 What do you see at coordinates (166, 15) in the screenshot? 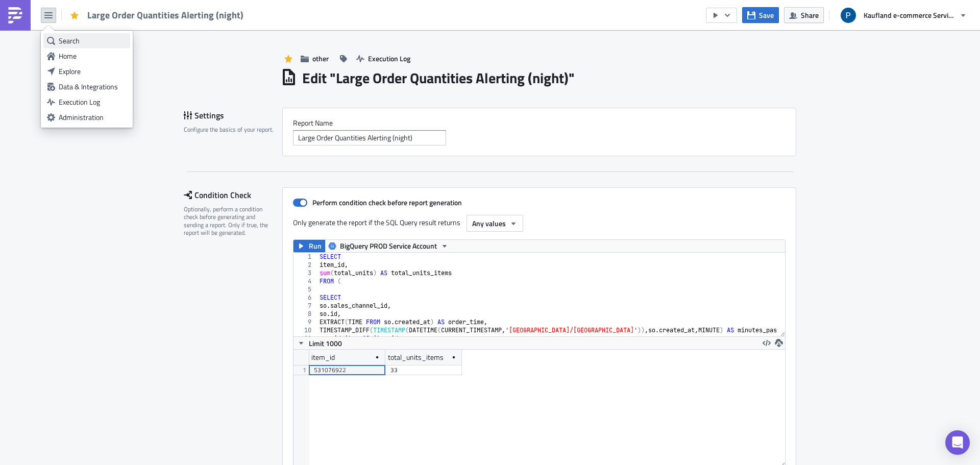
I see `span: Large Order Quantities Alerting (night)` at bounding box center [166, 15].